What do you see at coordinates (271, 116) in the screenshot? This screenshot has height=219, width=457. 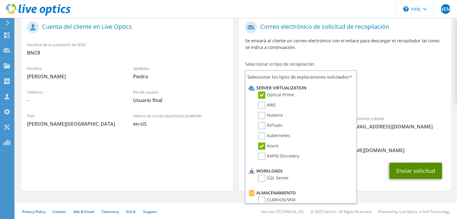 I see `label: Nutanix` at bounding box center [271, 116].